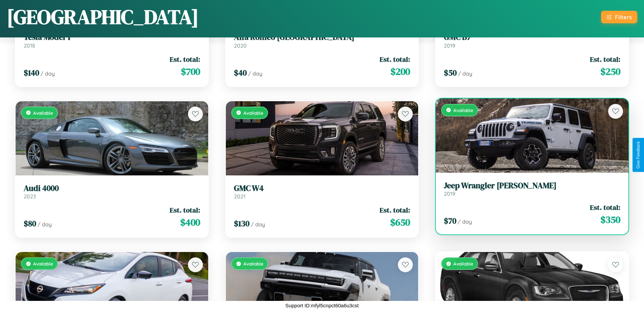 This screenshot has height=310, width=644. What do you see at coordinates (241, 224) in the screenshot?
I see `span: $ 130` at bounding box center [241, 224].